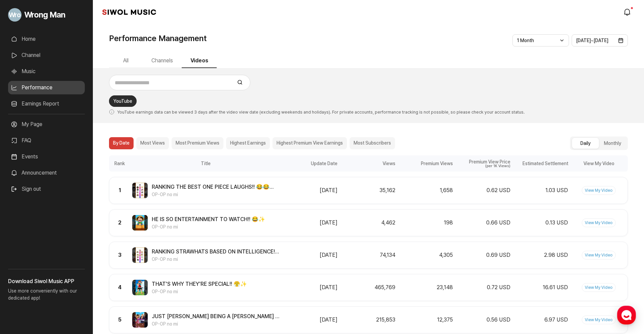 The height and width of the screenshot is (334, 644). Describe the element at coordinates (120, 255) in the screenshot. I see `span: 3` at that location.